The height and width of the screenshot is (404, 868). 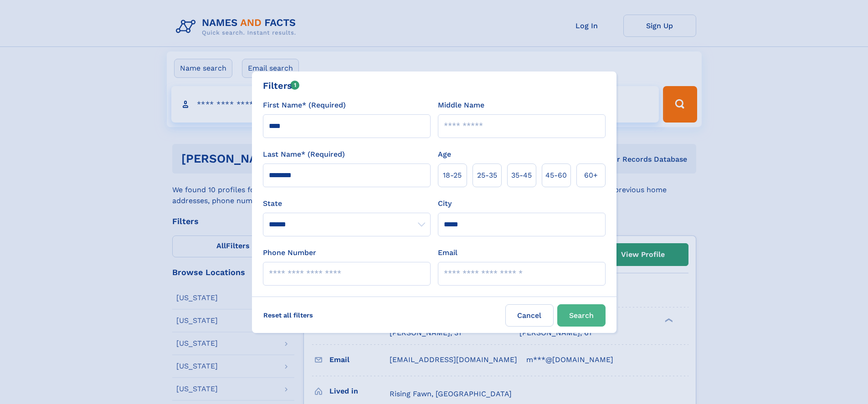 What do you see at coordinates (444, 155) in the screenshot?
I see `label: Age` at bounding box center [444, 155].